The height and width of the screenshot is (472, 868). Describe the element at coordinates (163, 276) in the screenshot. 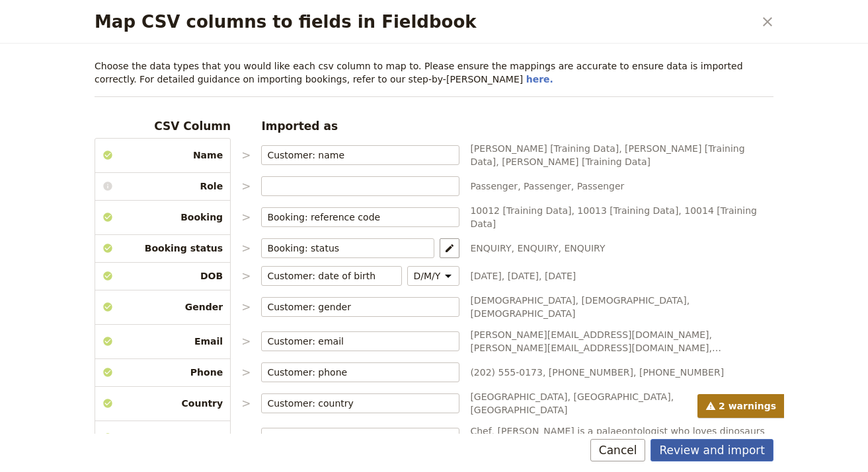

I see `span: DOB` at that location.